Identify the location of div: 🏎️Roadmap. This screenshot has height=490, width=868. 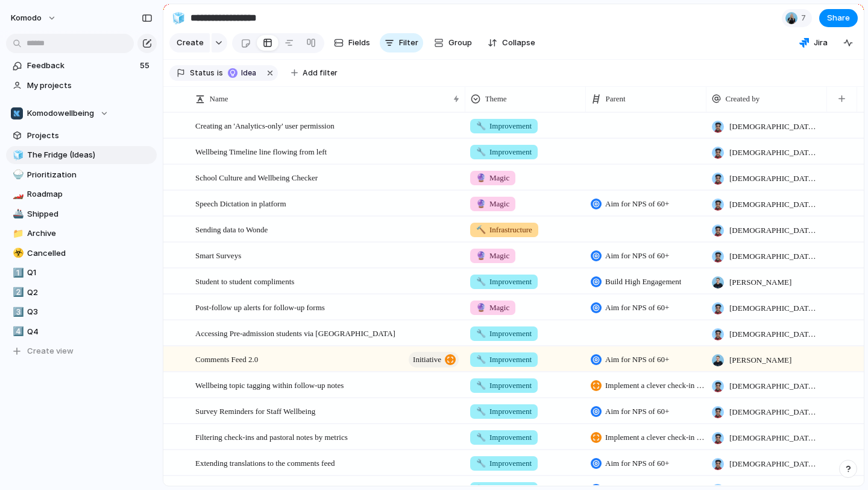
(82, 194).